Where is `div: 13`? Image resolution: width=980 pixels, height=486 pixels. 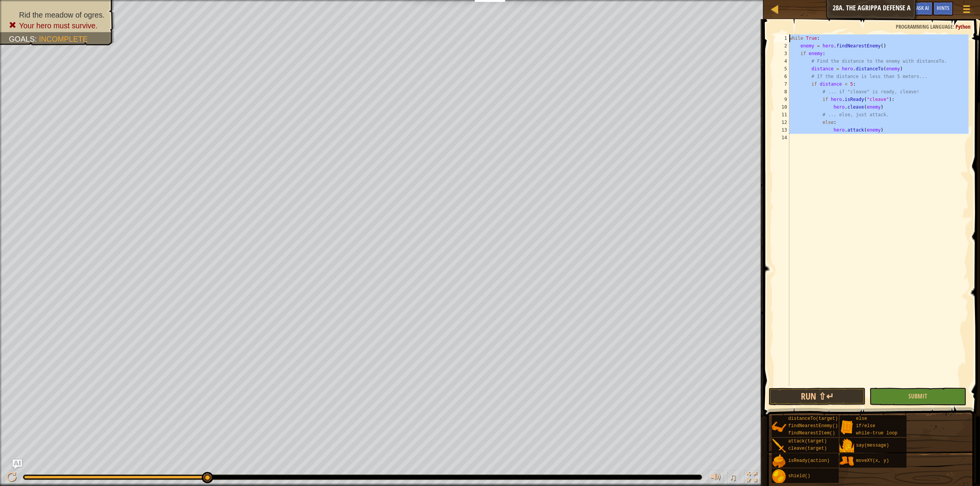
div: 13 is located at coordinates (781, 130).